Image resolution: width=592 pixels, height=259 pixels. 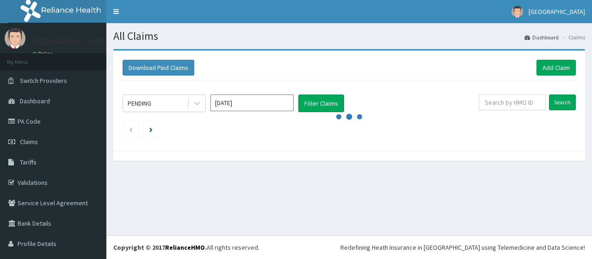 What do you see at coordinates (542, 37) in the screenshot?
I see `a: Dashboard` at bounding box center [542, 37].